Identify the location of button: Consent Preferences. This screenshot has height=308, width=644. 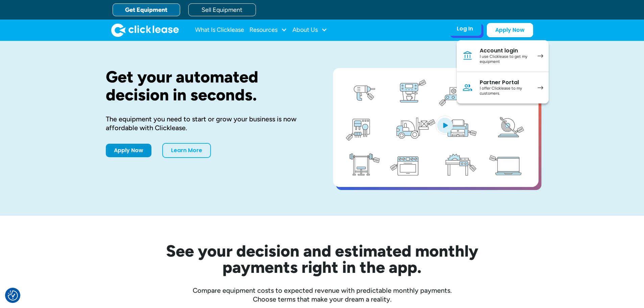
(13, 295).